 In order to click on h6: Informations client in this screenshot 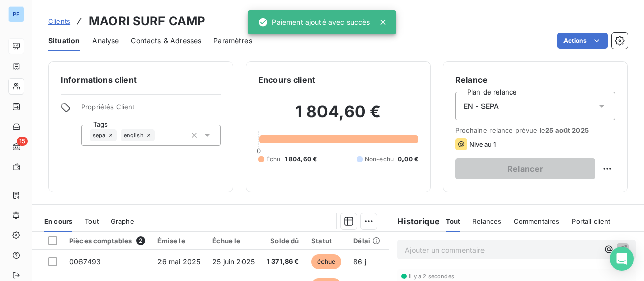, I will do `click(141, 80)`.